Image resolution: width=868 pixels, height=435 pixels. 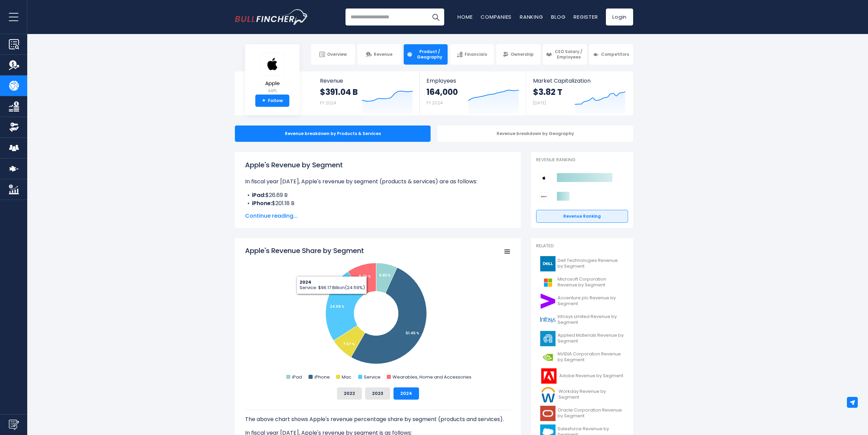 I want to click on tspan: Apple's Revenue Share by Segment, so click(x=305, y=251).